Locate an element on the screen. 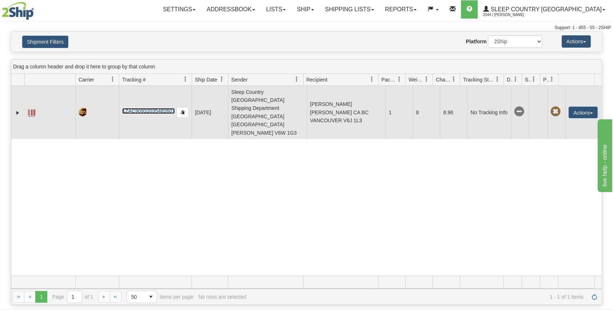 This screenshot has height=310, width=613. span: Page sizes drop down is located at coordinates (142, 296).